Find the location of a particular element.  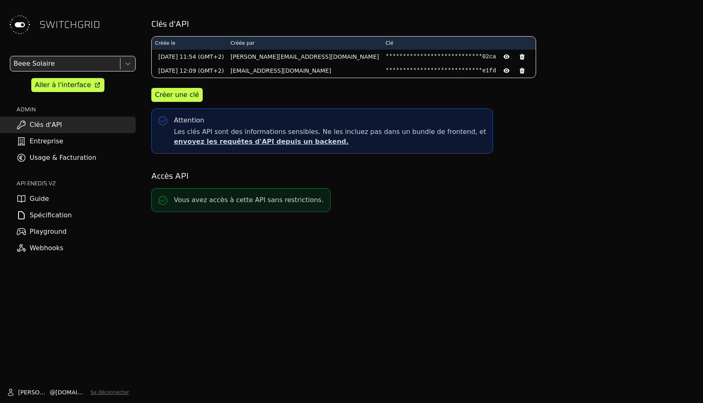

button: Se déconnecter is located at coordinates (110, 392).